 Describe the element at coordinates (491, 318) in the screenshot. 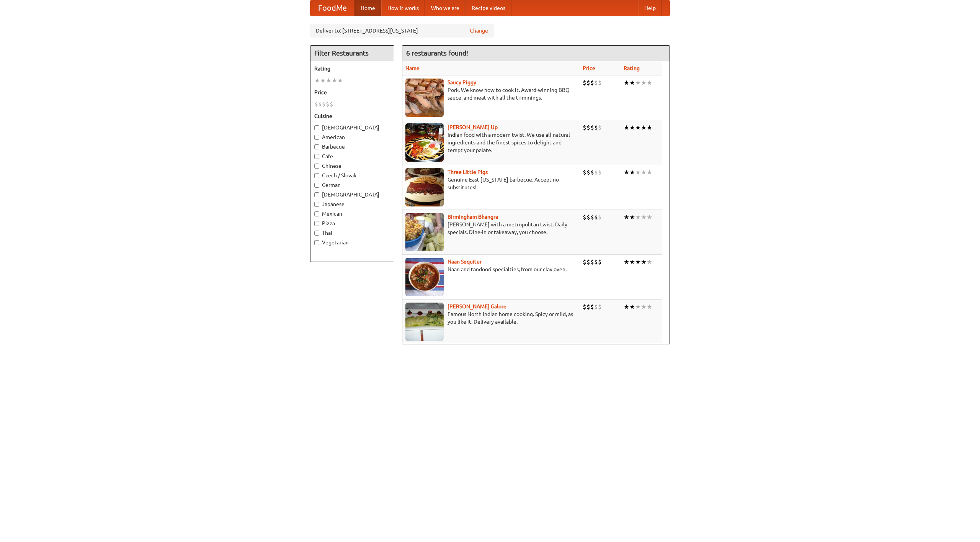

I see `p: Famous North Indian home cooking. Spicy or mild, as you like it. Delivery available.` at that location.